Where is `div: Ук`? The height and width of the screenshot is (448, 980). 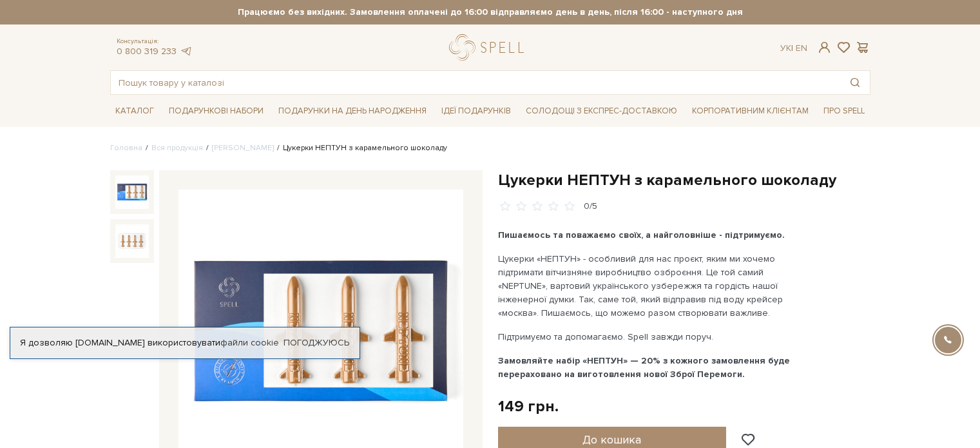
div: Ук is located at coordinates (794, 48).